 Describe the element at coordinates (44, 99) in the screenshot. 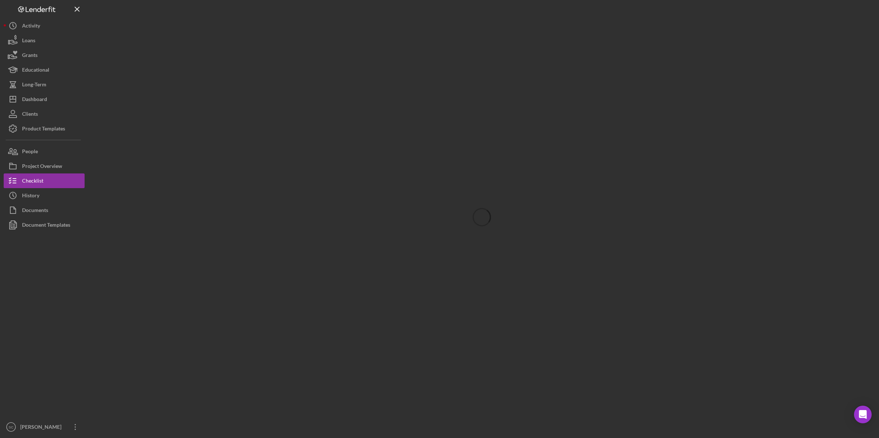

I see `button: Dashboard` at that location.